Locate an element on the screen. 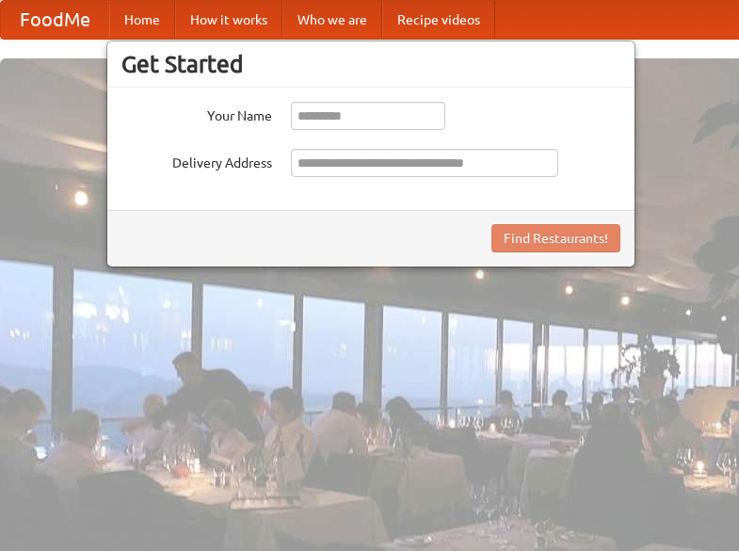 The height and width of the screenshot is (551, 739). h3: Get Started is located at coordinates (371, 64).